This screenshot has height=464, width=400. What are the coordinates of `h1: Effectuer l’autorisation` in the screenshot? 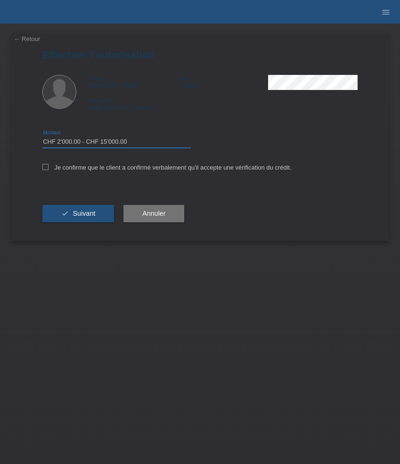 It's located at (200, 55).